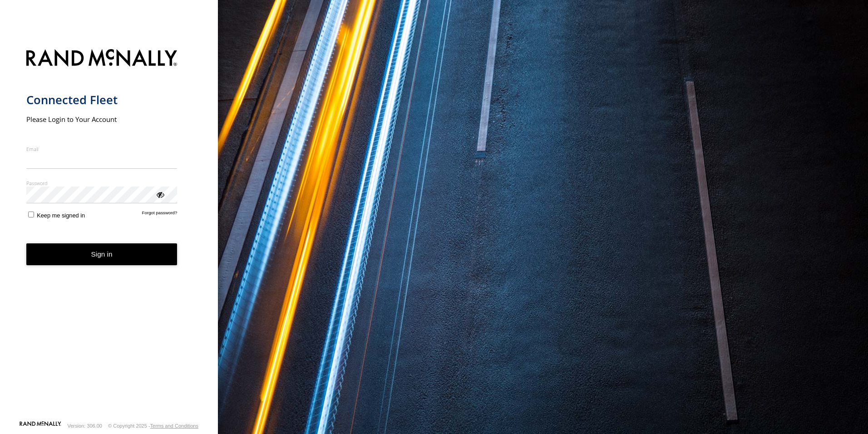 This screenshot has height=434, width=868. What do you see at coordinates (174, 425) in the screenshot?
I see `a: Terms and Conditions` at bounding box center [174, 425].